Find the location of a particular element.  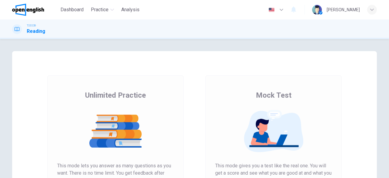

img: OpenEnglish logo is located at coordinates (28, 10).